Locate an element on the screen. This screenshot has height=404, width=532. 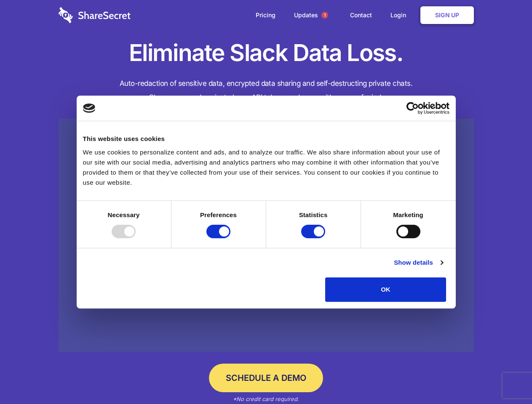
h4: Auto-redaction of sensitive data, encrypted data sharing and self-destructing private chats. Shar... is located at coordinates (266, 91).